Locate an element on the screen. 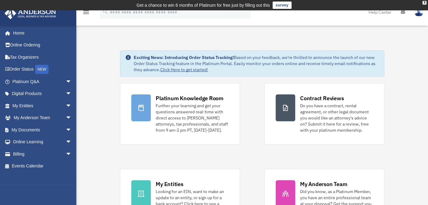  strong: Exciting News: Introducing Order Status Tracking! is located at coordinates (184, 57).